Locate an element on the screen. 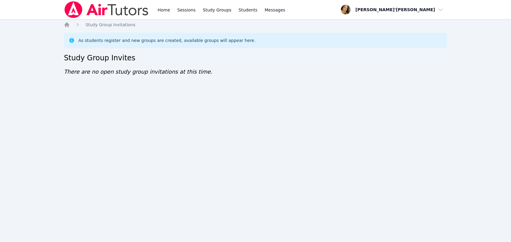 The height and width of the screenshot is (242, 511). span: Study Group Invitations is located at coordinates (110, 25).